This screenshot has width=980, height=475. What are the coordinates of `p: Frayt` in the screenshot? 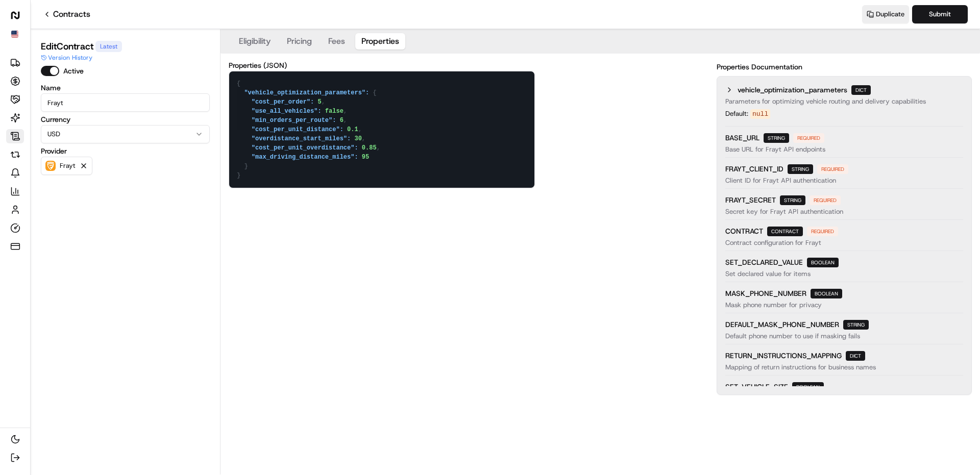 It's located at (67, 165).